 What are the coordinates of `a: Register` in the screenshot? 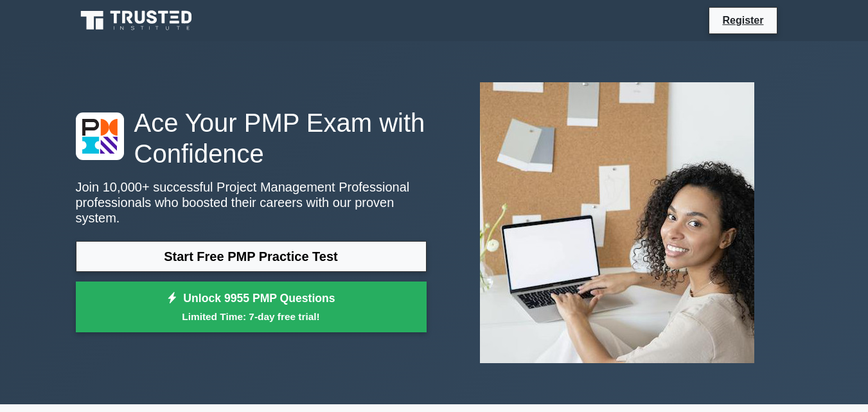 It's located at (743, 20).